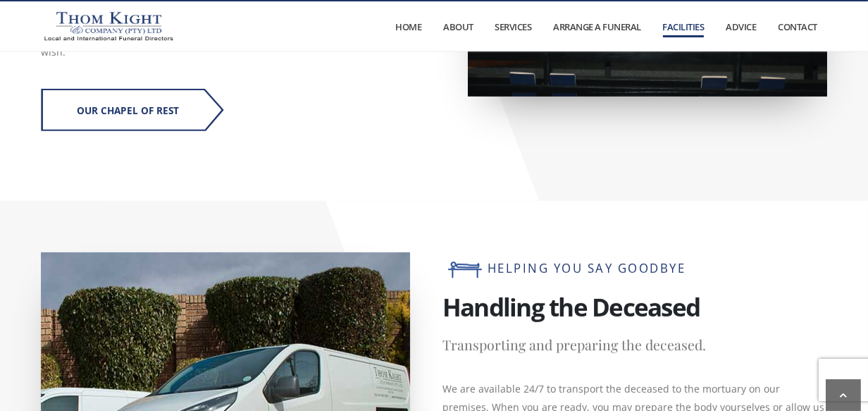  What do you see at coordinates (409, 27) in the screenshot?
I see `a: Home` at bounding box center [409, 27].